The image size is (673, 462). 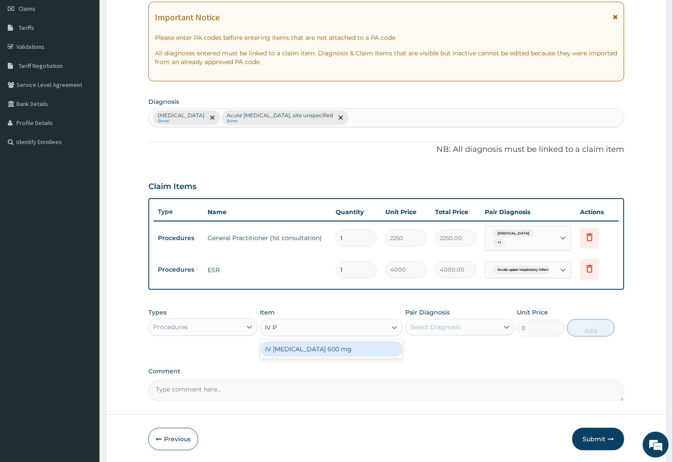 What do you see at coordinates (386, 58) in the screenshot?
I see `p: All diagnoses entered must be linked to a claim item. Diagnosis & Claim Items that are visible bu...` at bounding box center [386, 58].